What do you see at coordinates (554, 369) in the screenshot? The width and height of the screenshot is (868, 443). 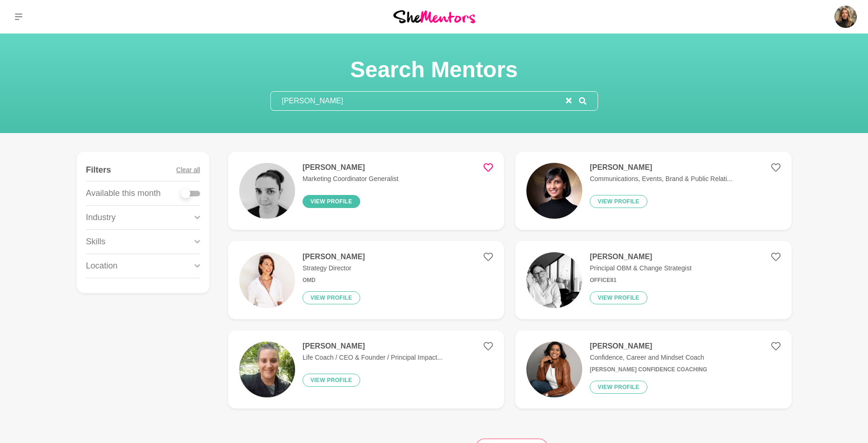 I see `img: 61d3c87d136e5cabbf53b867e18e40da682d5660-576x864.jpg` at bounding box center [554, 369].